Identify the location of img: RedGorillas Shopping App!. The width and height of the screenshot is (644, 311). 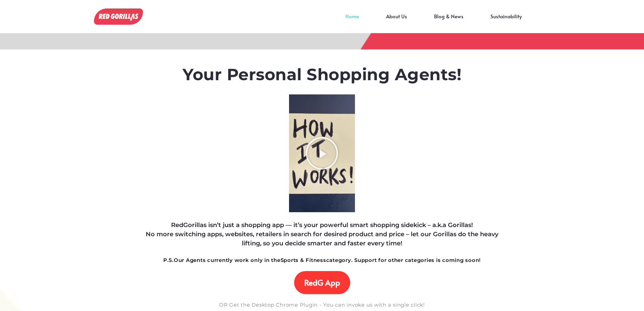
(118, 16).